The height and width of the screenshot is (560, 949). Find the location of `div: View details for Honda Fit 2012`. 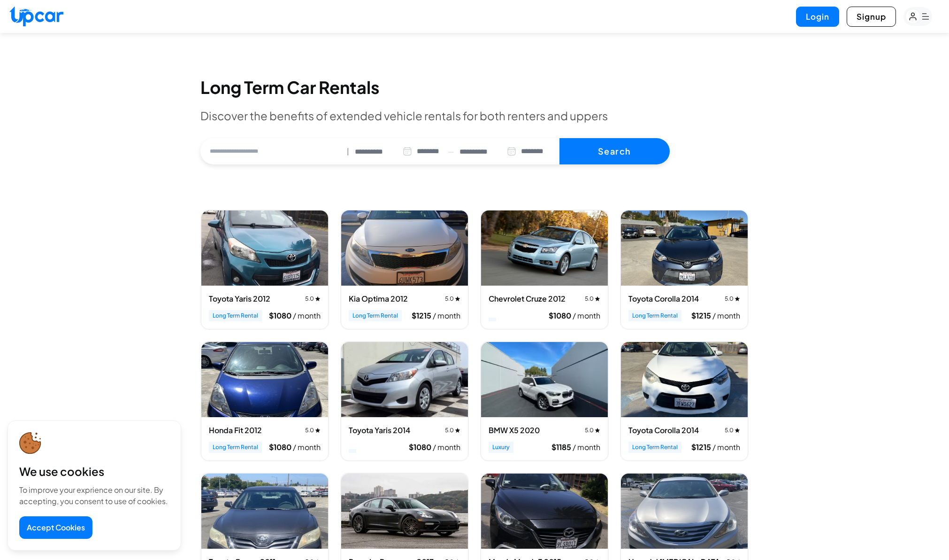

div: View details for Honda Fit 2012 is located at coordinates (265, 401).